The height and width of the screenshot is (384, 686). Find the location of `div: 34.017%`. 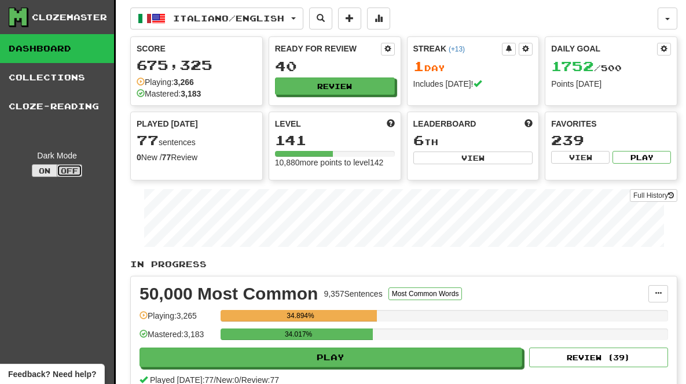

div: 34.017% is located at coordinates (298, 335).